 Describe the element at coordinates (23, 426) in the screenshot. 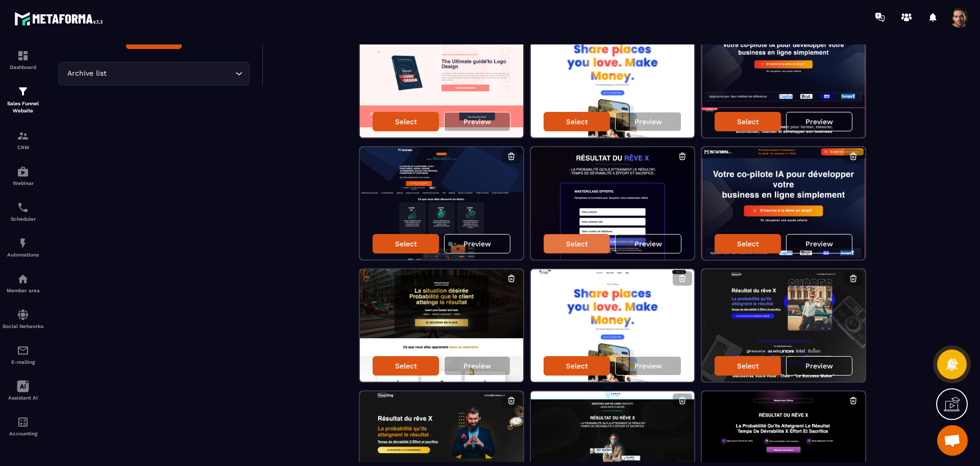

I see `a: accountantaccountantAccounting` at that location.